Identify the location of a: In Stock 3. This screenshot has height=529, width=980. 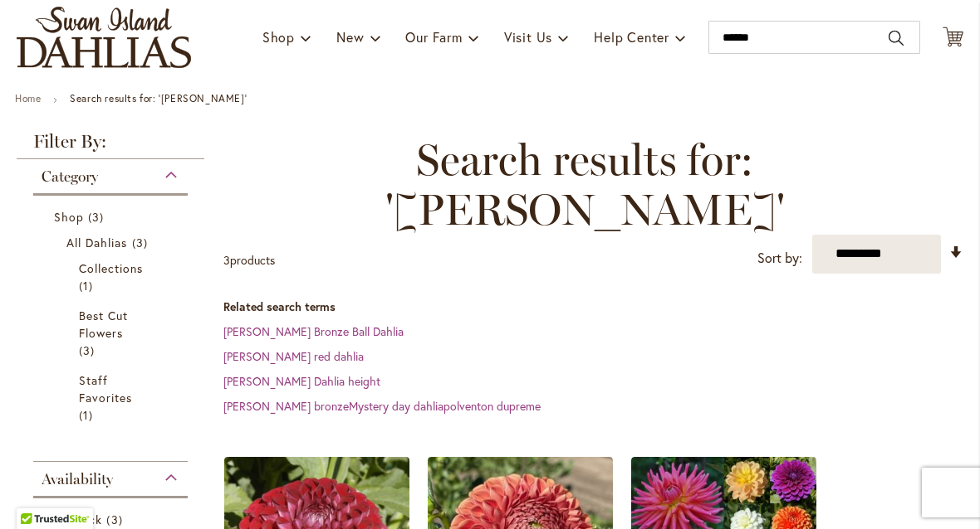
(112, 520).